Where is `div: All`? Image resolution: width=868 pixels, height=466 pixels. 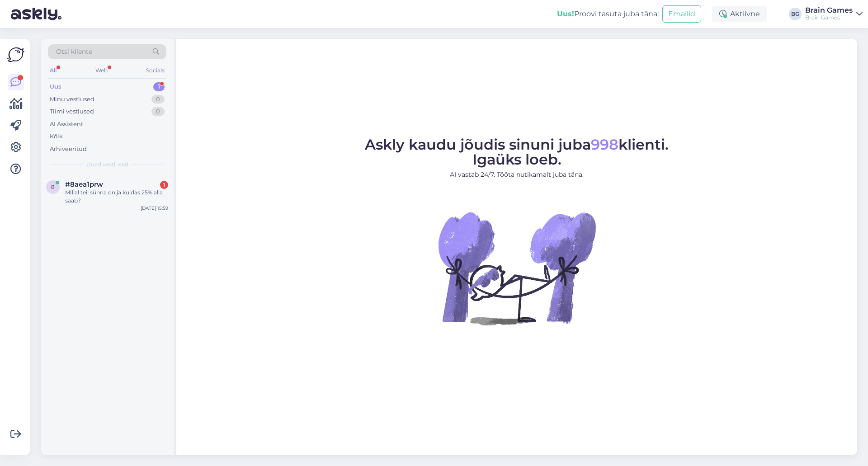 div: All is located at coordinates (53, 71).